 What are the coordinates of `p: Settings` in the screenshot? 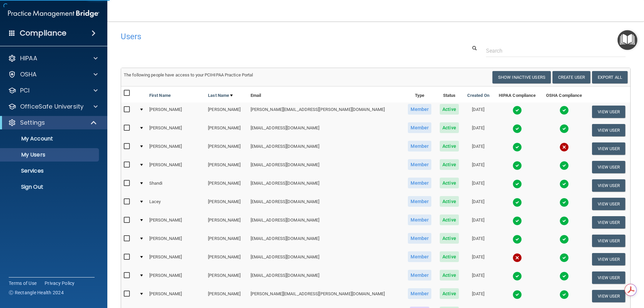 It's located at (32, 123).